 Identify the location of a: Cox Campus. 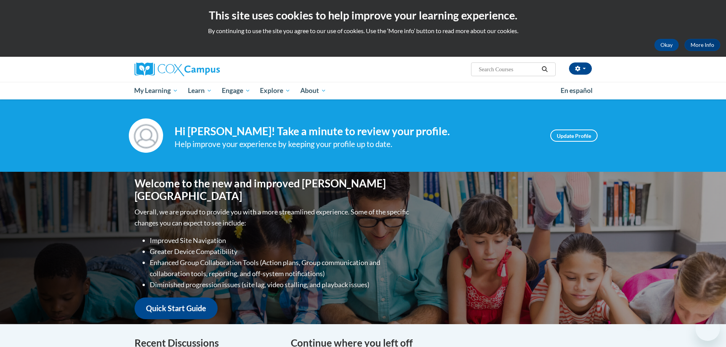
(207, 69).